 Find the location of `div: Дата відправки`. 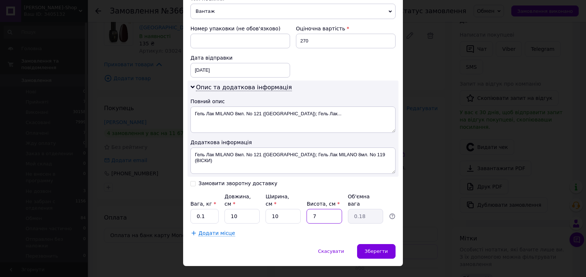

div: Дата відправки is located at coordinates (240, 58).